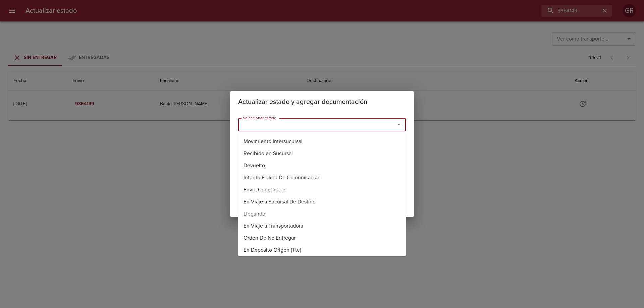 This screenshot has width=644, height=308. What do you see at coordinates (322, 102) in the screenshot?
I see `h2: Actualizar estado y agregar documentación` at bounding box center [322, 102].